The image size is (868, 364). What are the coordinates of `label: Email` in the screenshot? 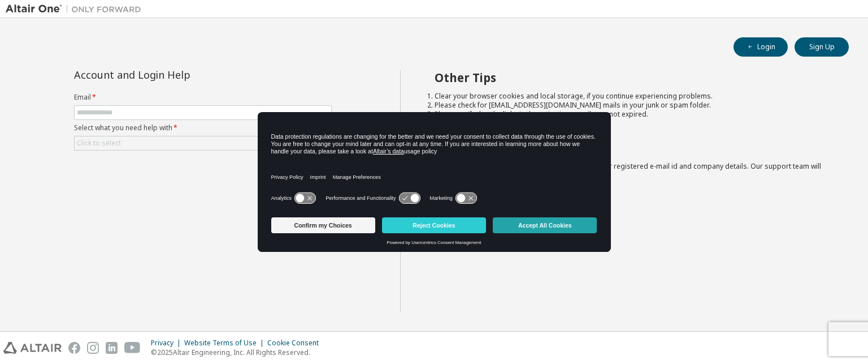 It's located at (203, 97).